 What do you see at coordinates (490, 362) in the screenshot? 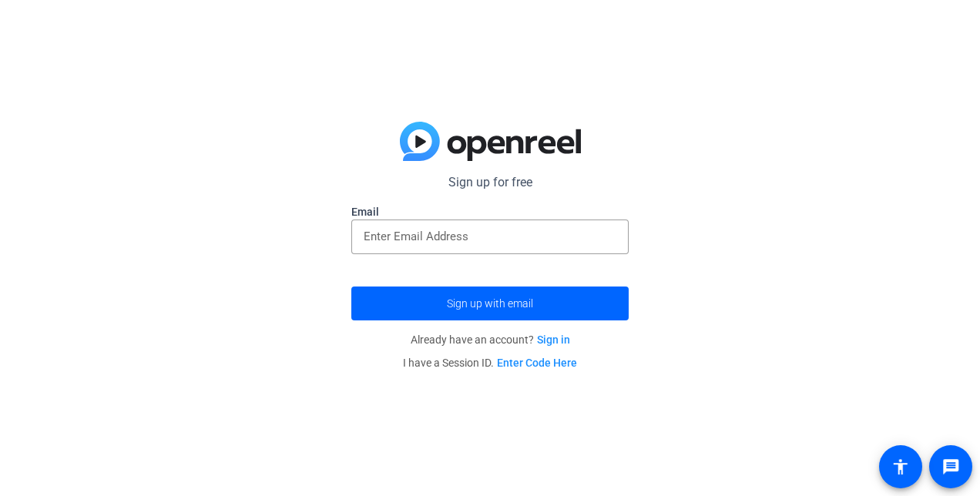
I see `span: I have a Session ID.` at bounding box center [490, 362].